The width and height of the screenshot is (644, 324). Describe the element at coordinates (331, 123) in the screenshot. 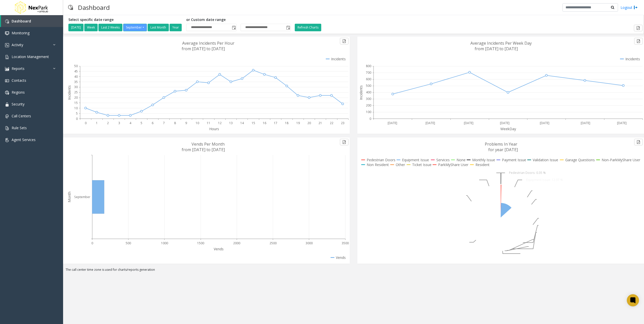

I see `text: 22` at that location.